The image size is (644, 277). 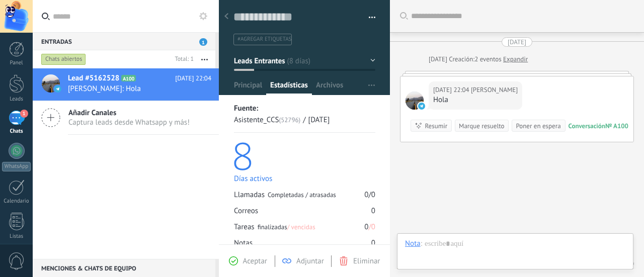 I want to click on div: Llamadas, so click(x=284, y=194).